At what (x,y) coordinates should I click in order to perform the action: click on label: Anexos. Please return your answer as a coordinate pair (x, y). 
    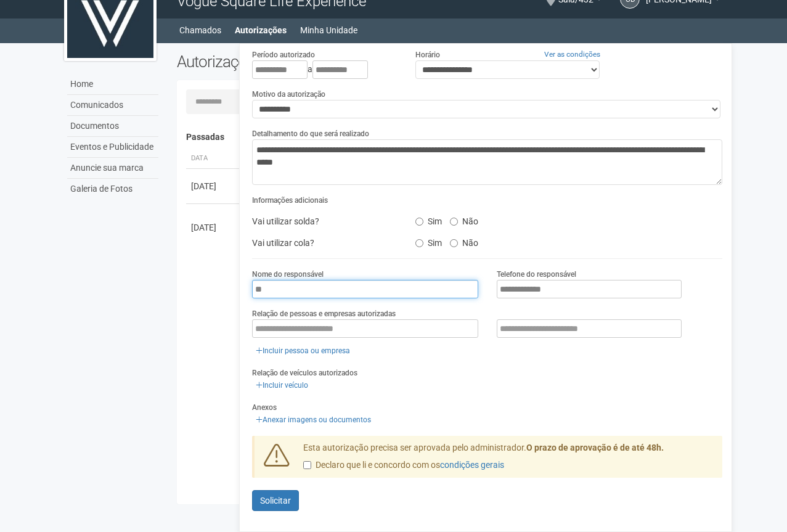
    Looking at the image, I should click on (264, 407).